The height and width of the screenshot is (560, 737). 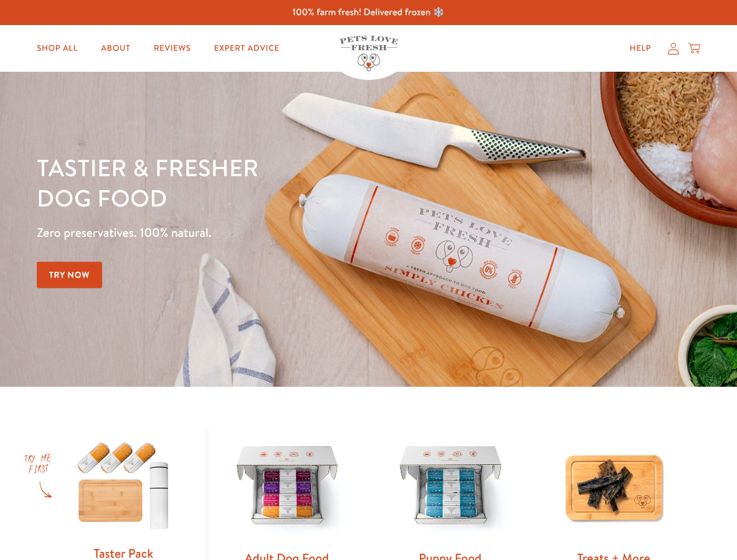 I want to click on a: Try Now, so click(x=70, y=275).